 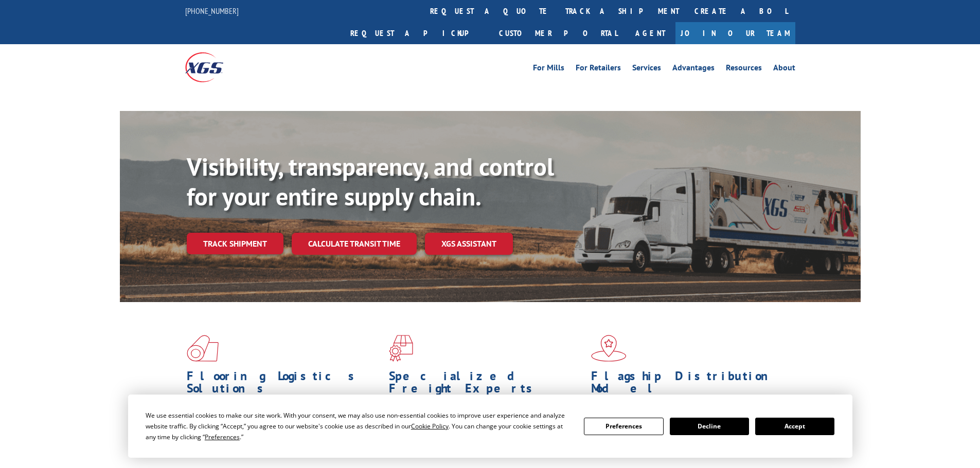 What do you see at coordinates (624, 426) in the screenshot?
I see `button: Preferences` at bounding box center [624, 426].